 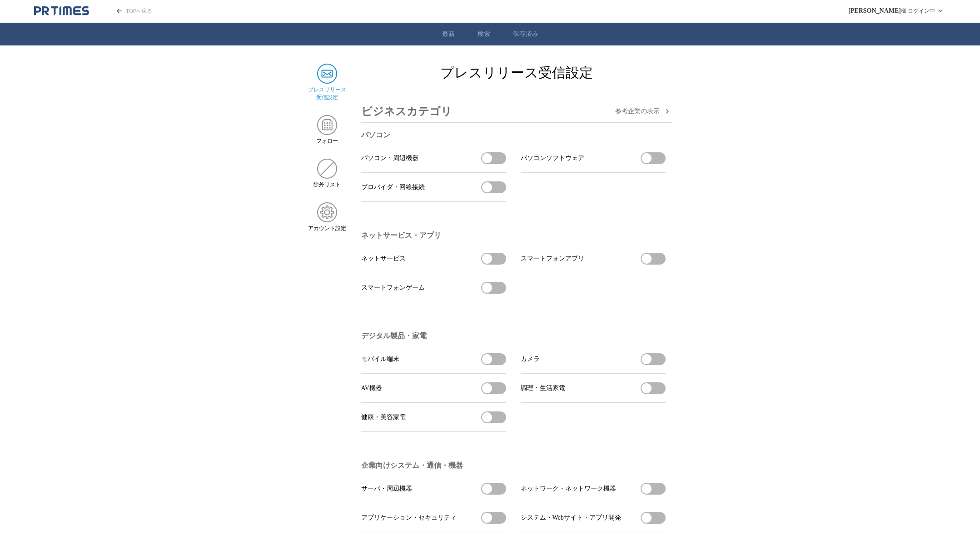 I want to click on span: モバイル端末, so click(x=380, y=359).